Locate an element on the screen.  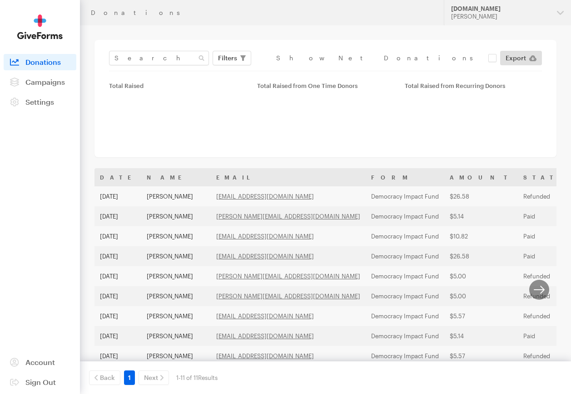
span: Campaigns is located at coordinates (45, 82).